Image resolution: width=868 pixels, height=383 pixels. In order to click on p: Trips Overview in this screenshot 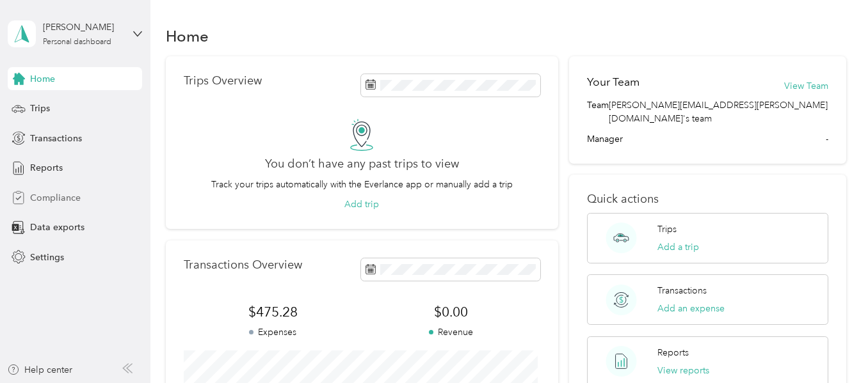, I will do `click(223, 80)`.